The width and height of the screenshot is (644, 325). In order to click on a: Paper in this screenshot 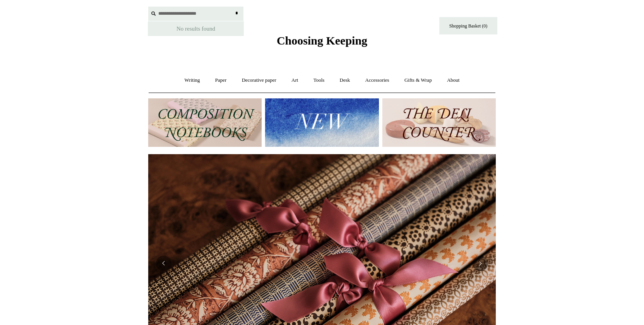, I will do `click(221, 80)`.